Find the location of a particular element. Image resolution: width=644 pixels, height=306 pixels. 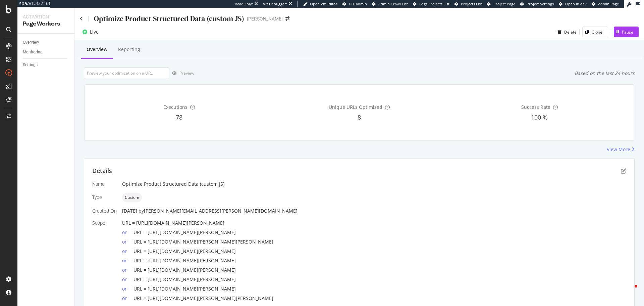

span: Admin Page is located at coordinates (608, 4).